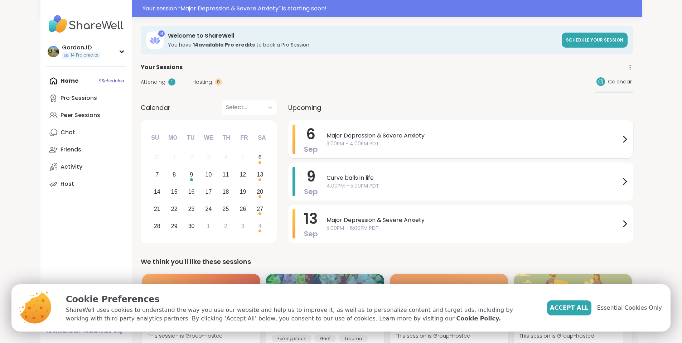 The width and height of the screenshot is (682, 343). Describe the element at coordinates (260, 175) in the screenshot. I see `div: Choose Saturday, September 13th, 2025` at that location.